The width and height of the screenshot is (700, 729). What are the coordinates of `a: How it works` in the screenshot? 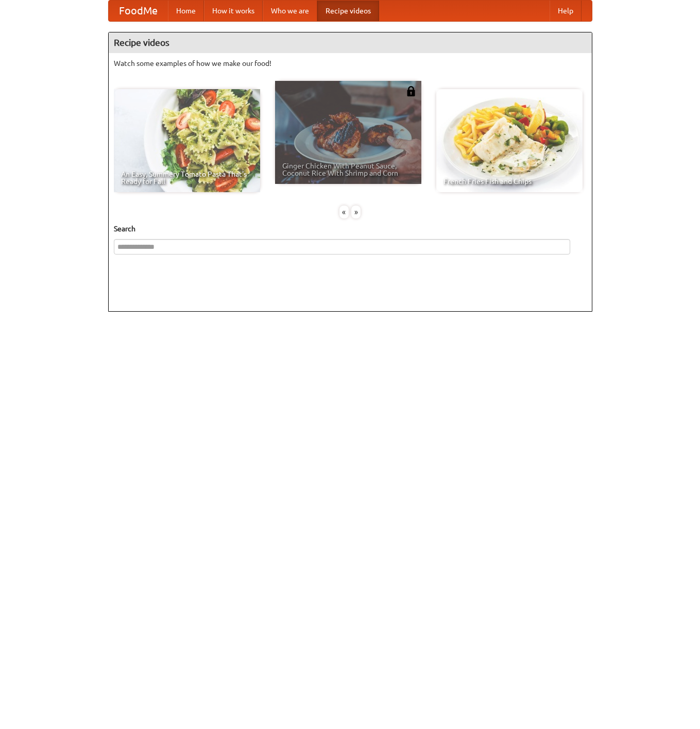 It's located at (233, 11).